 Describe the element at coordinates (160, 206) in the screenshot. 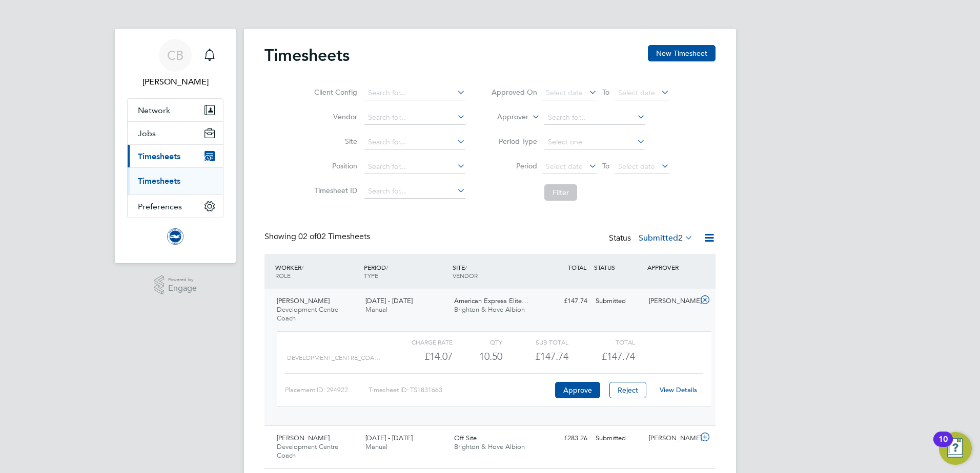

I see `span: Preferences` at that location.